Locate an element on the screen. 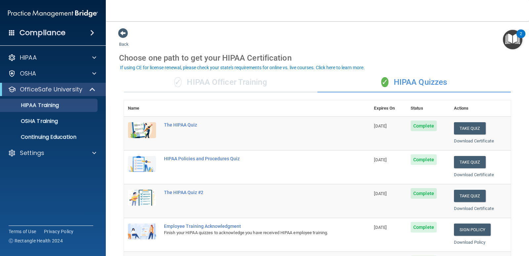 This screenshot has width=529, height=256. a: Privacy Policy is located at coordinates (59, 231).